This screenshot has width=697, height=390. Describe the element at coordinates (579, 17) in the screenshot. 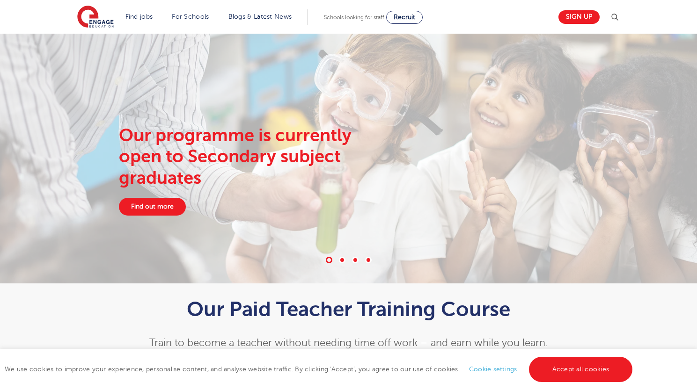

I see `a: Sign up` at that location.